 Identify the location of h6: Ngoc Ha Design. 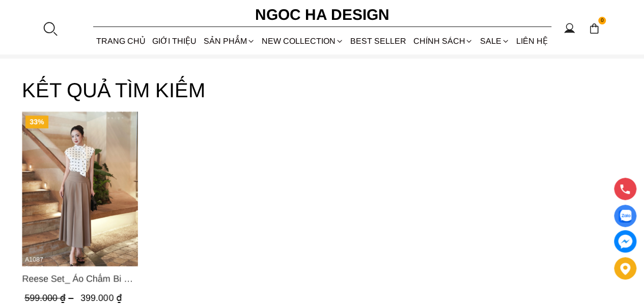
(322, 15).